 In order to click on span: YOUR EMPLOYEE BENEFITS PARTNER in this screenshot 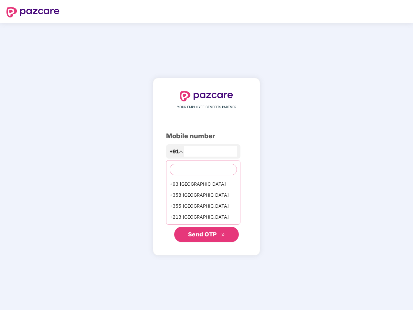, I will do `click(207, 107)`.